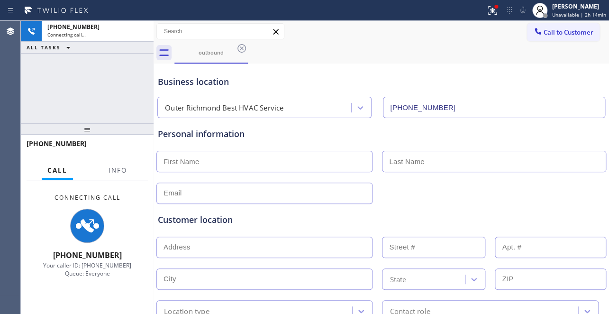 The image size is (609, 314). What do you see at coordinates (57, 170) in the screenshot?
I see `span: Call` at bounding box center [57, 170].